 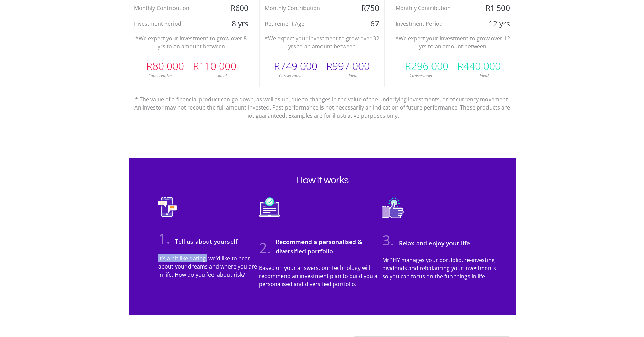 What do you see at coordinates (167, 212) in the screenshot?
I see `img: 1-yourself.svg` at bounding box center [167, 212].